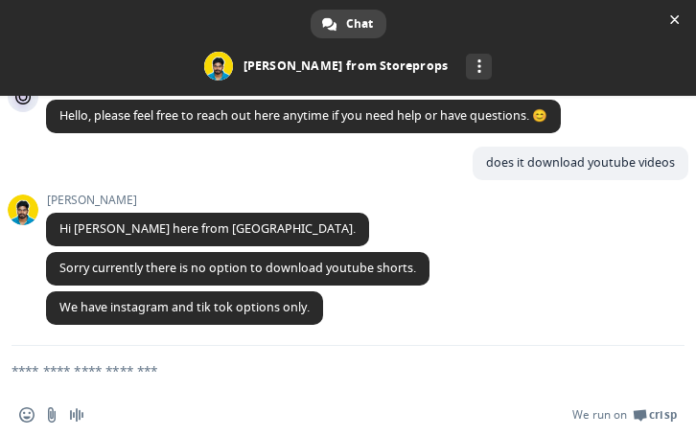 The width and height of the screenshot is (696, 436). What do you see at coordinates (27, 415) in the screenshot?
I see `span: Insert an emoji` at bounding box center [27, 415].